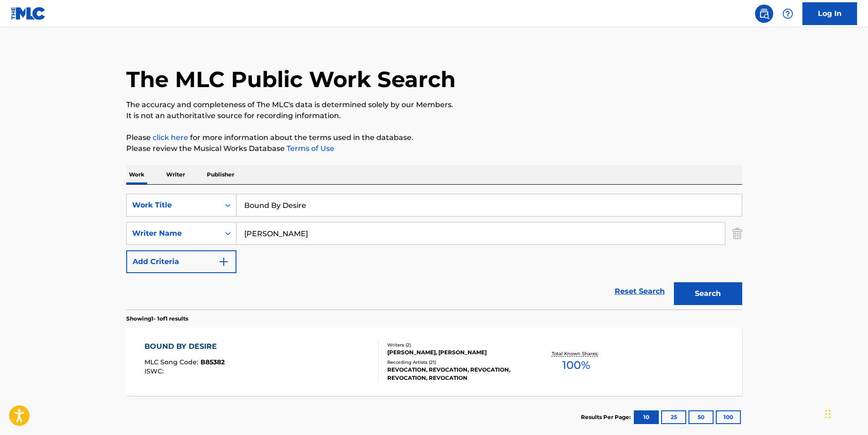 Image resolution: width=868 pixels, height=435 pixels. What do you see at coordinates (764, 14) in the screenshot?
I see `a: Public Search` at bounding box center [764, 14].